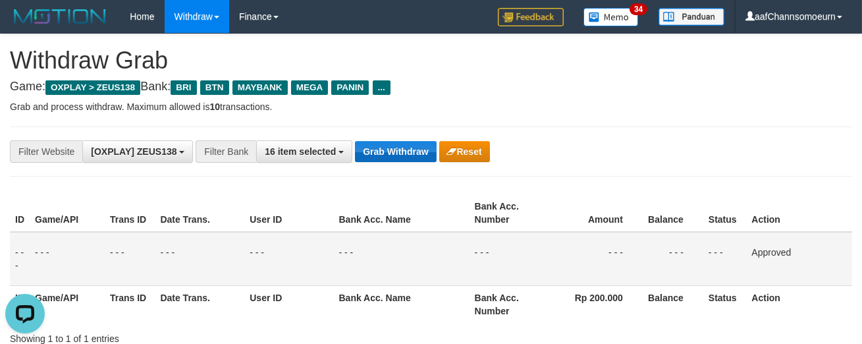  Describe the element at coordinates (300, 151) in the screenshot. I see `span: 16 item selected` at that location.